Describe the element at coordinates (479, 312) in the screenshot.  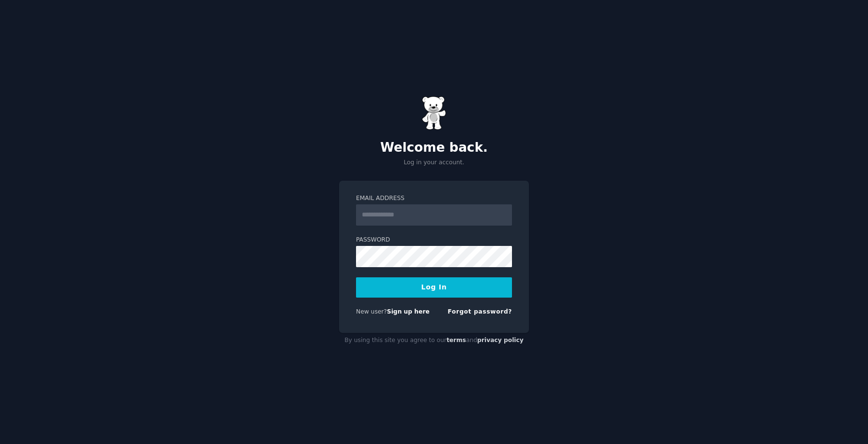
I see `a: Forgot password?` at that location.